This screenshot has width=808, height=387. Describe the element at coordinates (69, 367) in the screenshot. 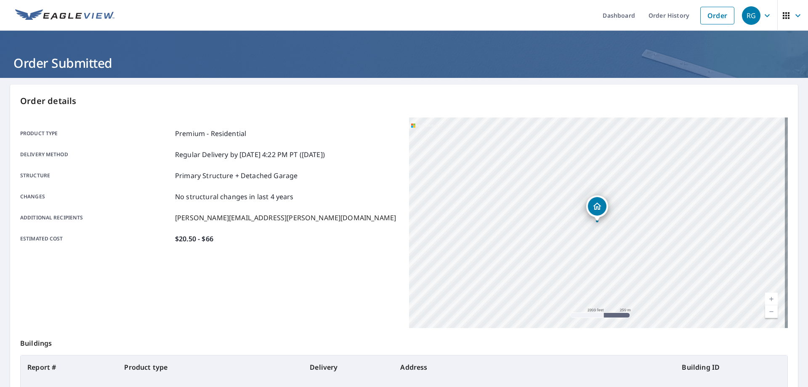

I see `th: Report #` at that location.